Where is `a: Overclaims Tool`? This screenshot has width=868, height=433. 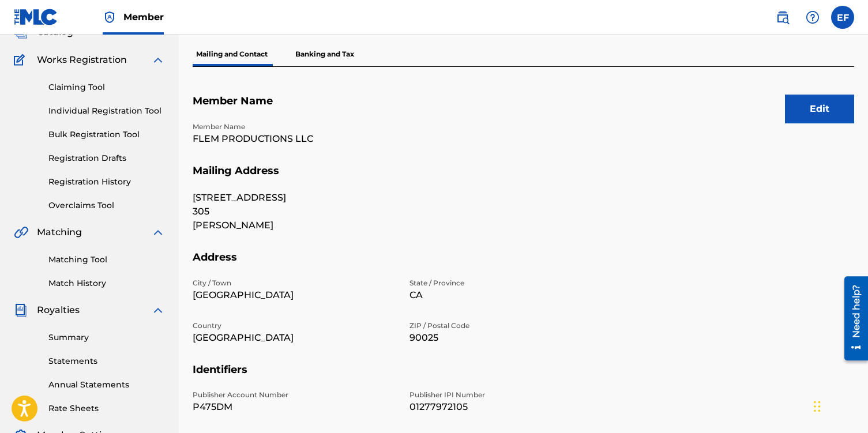 a: Overclaims Tool is located at coordinates (107, 206).